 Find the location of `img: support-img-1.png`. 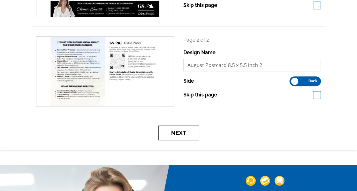

img: support-img-1.png is located at coordinates (250, 181).